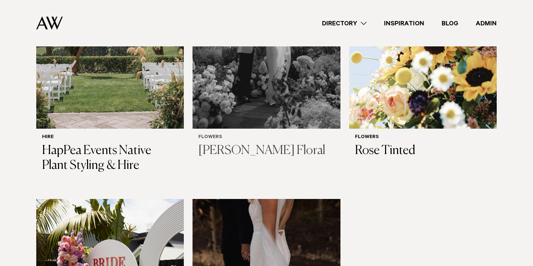 The height and width of the screenshot is (266, 533). I want to click on a: Admin, so click(486, 23).